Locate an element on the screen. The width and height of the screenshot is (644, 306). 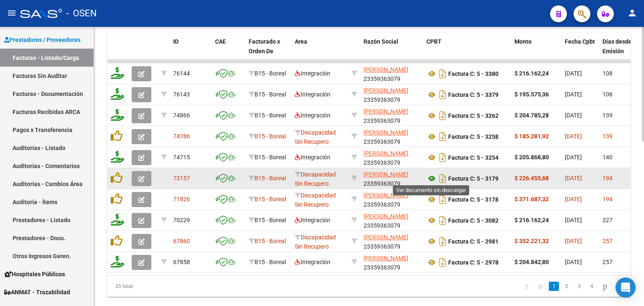
datatable-header-cell: CAE is located at coordinates (228, 51).